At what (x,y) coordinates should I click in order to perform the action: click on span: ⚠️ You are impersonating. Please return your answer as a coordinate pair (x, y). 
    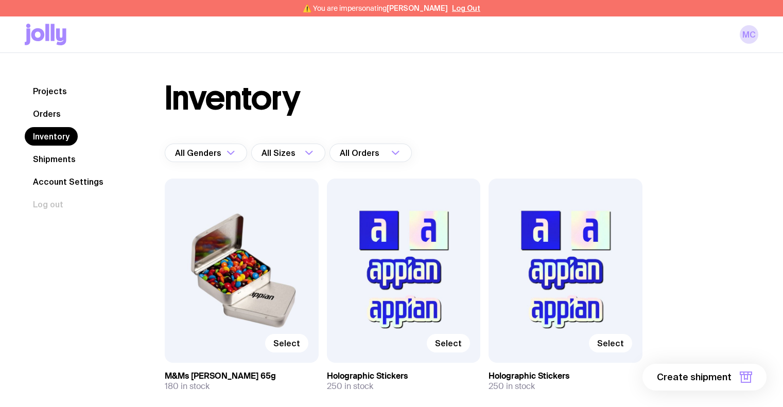
    Looking at the image, I should click on (375, 8).